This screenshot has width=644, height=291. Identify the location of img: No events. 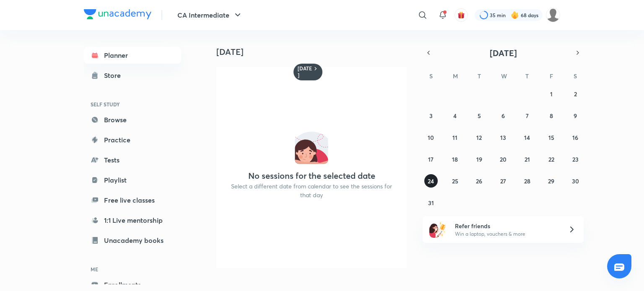
(312, 147).